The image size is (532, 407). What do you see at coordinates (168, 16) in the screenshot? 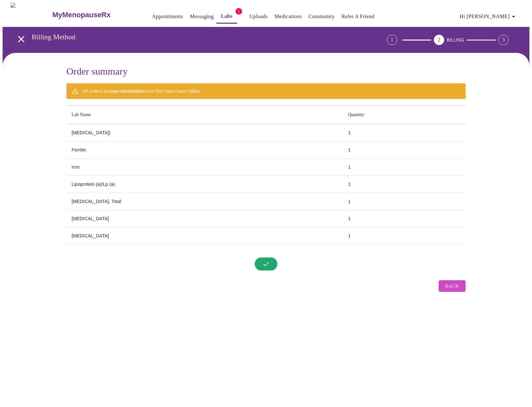
I see `a: Appointments` at bounding box center [168, 16].